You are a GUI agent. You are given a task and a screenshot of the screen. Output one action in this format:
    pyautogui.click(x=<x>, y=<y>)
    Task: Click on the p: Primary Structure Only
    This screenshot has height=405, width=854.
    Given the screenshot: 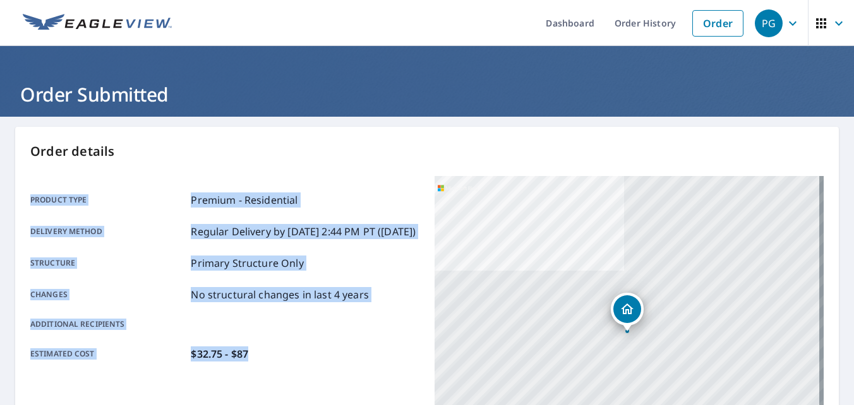 What is the action you would take?
    pyautogui.click(x=247, y=263)
    